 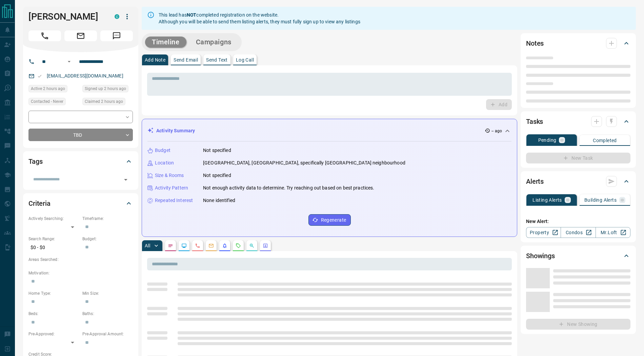 I want to click on h2: Alerts, so click(x=535, y=182).